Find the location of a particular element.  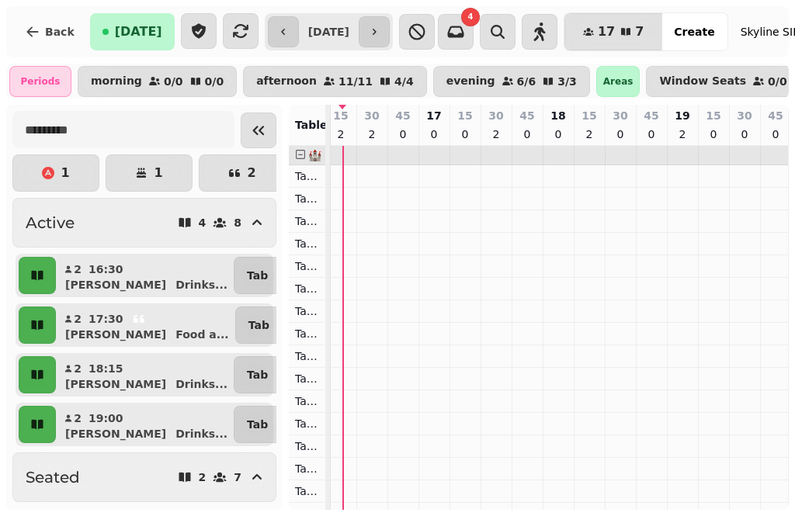

button: 177 is located at coordinates (613, 32).